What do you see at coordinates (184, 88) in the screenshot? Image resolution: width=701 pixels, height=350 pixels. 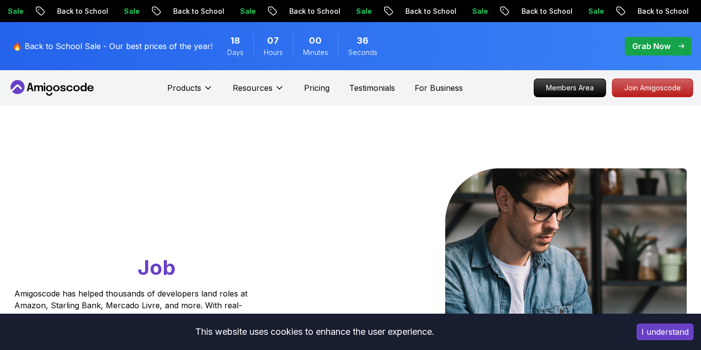 I see `p: Products` at bounding box center [184, 88].